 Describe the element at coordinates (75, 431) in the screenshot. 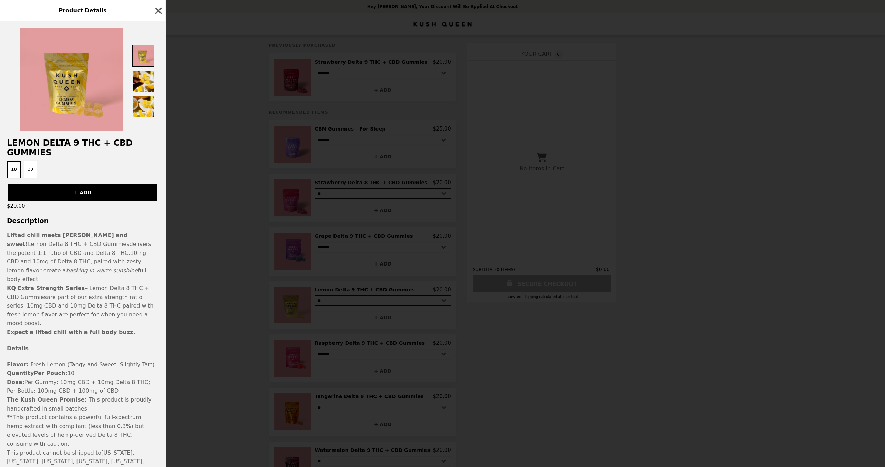

I see `span: This product contains a powerful full-spectrum hemp extract with compliant (less than 0.3%) but e...` at that location.